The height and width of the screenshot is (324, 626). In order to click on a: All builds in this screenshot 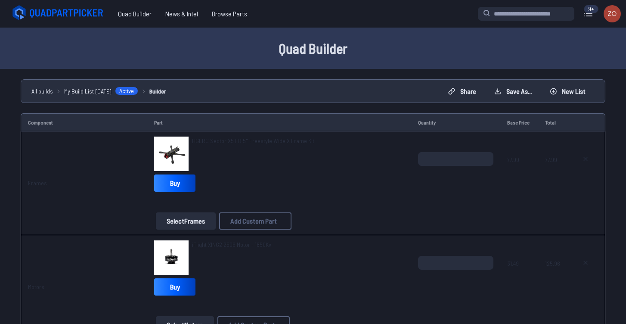, I will do `click(42, 91)`.